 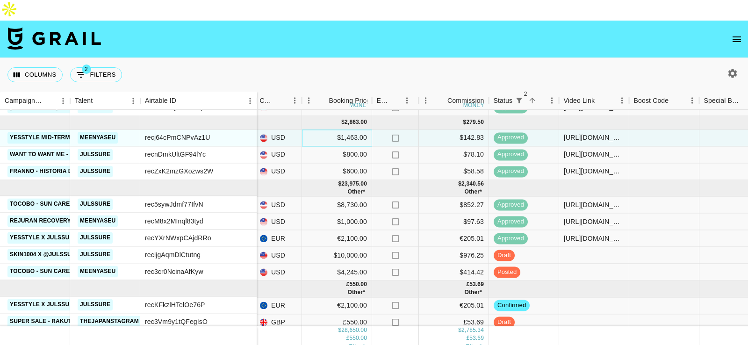 What do you see at coordinates (279, 322) in the screenshot?
I see `div: GBP` at bounding box center [279, 322].